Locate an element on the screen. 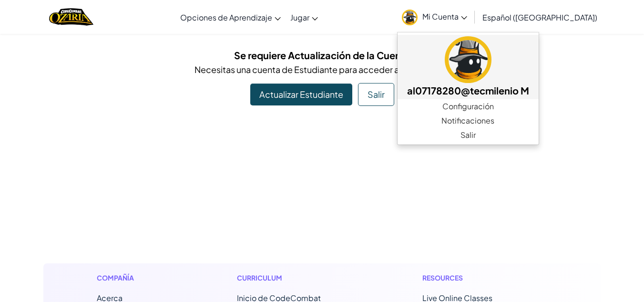  a: Mi Cuenta is located at coordinates (434, 17).